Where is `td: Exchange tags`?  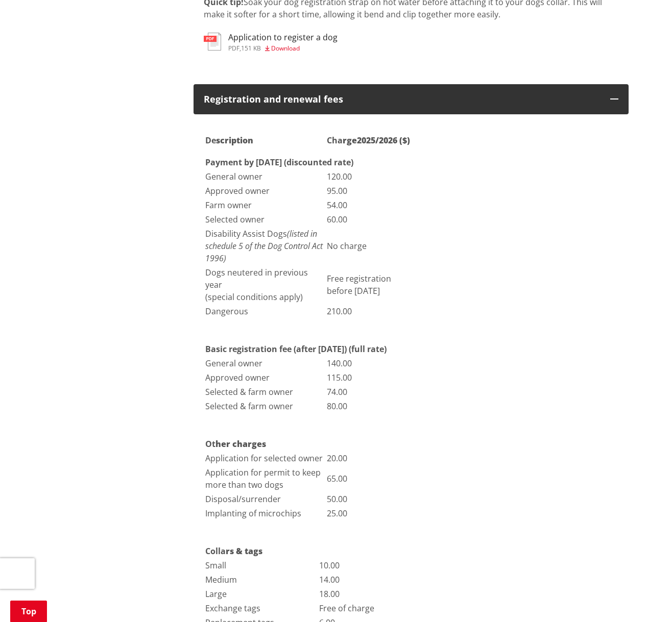
td: Exchange tags is located at coordinates (261, 608).